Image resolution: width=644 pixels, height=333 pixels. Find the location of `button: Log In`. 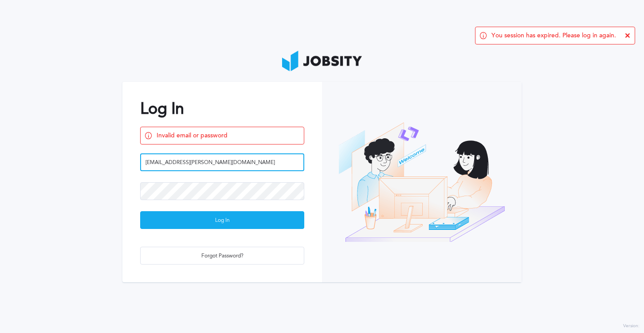

button: Log In is located at coordinates (223, 220).